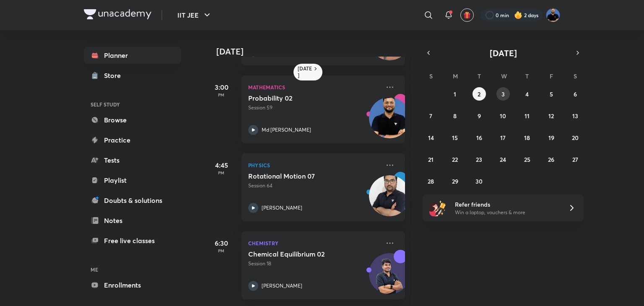  What do you see at coordinates (314, 186) in the screenshot?
I see `p: Session 64` at bounding box center [314, 186].